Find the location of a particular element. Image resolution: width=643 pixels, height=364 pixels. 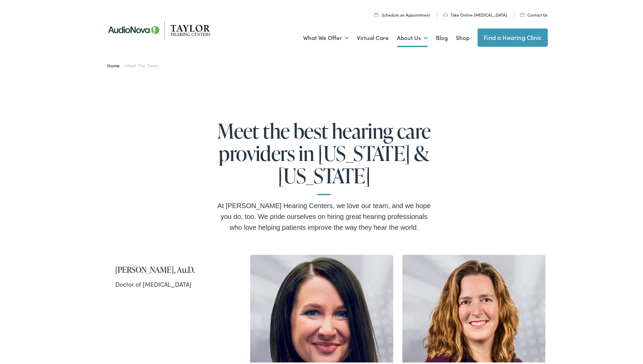

a: What We Offer is located at coordinates (326, 37).